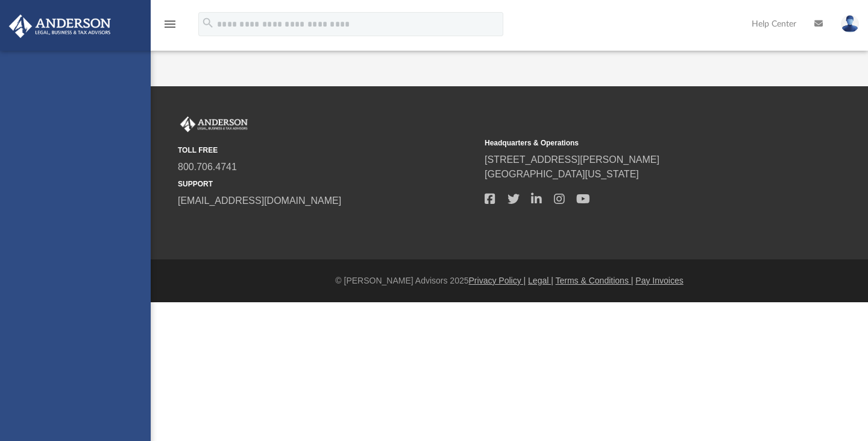 Image resolution: width=868 pixels, height=441 pixels. I want to click on a: menu, so click(170, 27).